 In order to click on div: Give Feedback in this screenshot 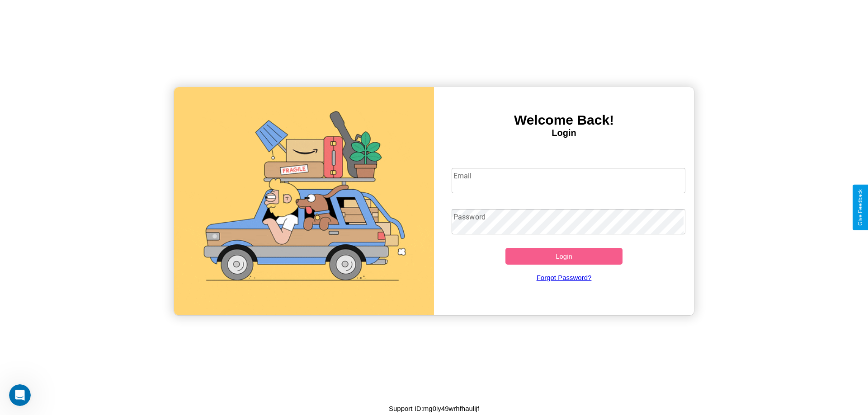, I will do `click(860, 208)`.